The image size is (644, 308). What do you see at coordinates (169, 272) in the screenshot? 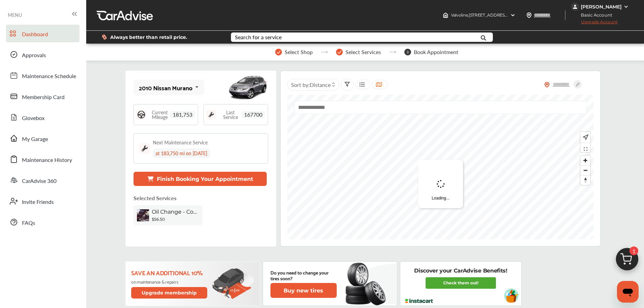
I see `p: Save an additional 10%` at bounding box center [169, 272].